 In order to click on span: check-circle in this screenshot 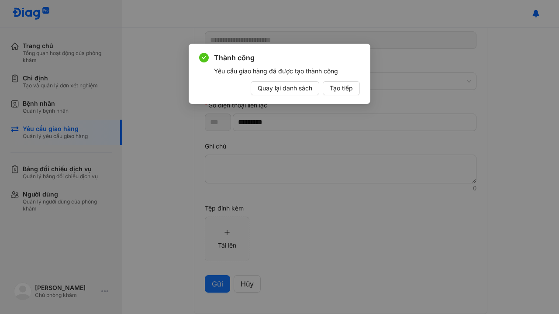, I will do `click(204, 58)`.